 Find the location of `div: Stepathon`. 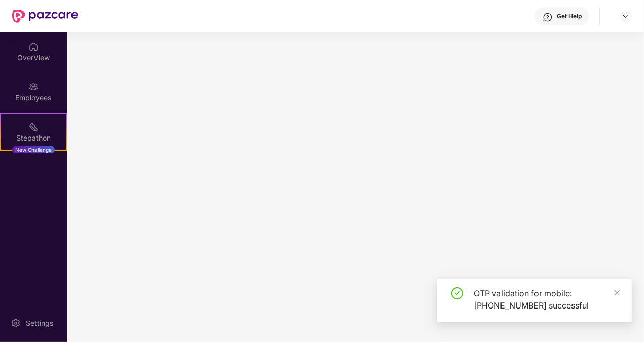

div: Stepathon is located at coordinates (34, 138).